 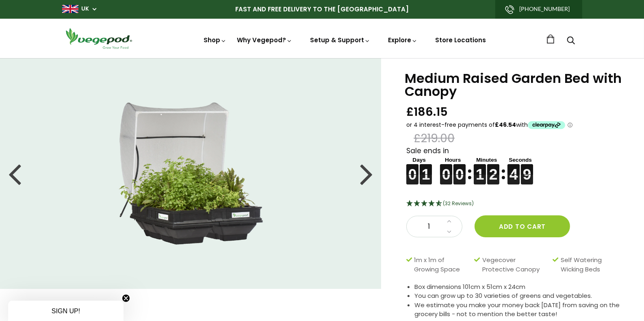 What do you see at coordinates (434, 139) in the screenshot?
I see `span: £219.00` at bounding box center [434, 139].